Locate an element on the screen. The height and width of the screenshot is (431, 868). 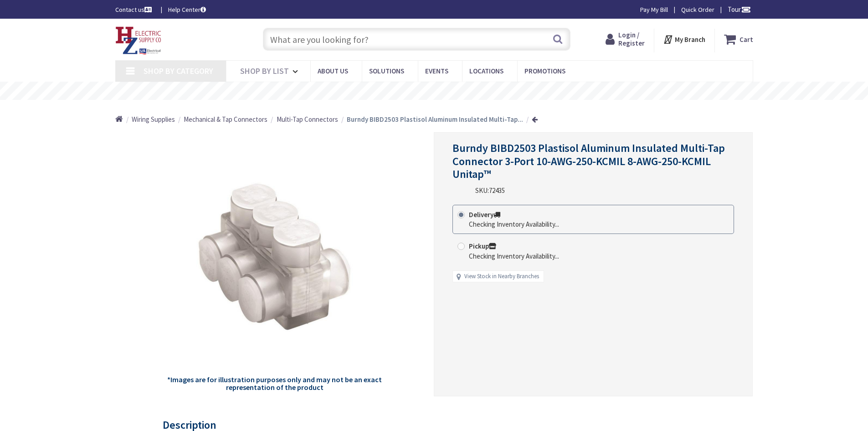
div: My Branch is located at coordinates (684, 40).